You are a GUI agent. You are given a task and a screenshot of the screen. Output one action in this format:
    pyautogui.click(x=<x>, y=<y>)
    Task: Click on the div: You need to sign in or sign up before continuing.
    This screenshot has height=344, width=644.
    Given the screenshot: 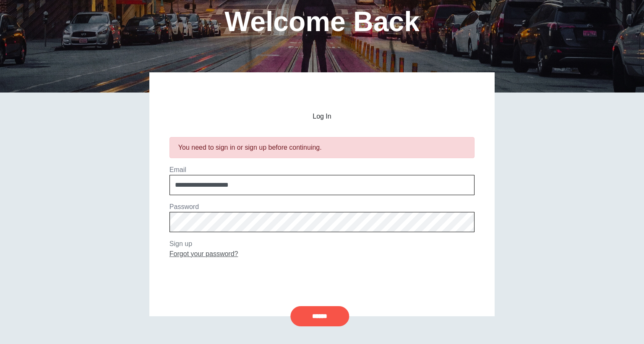 What is the action you would take?
    pyautogui.click(x=322, y=148)
    